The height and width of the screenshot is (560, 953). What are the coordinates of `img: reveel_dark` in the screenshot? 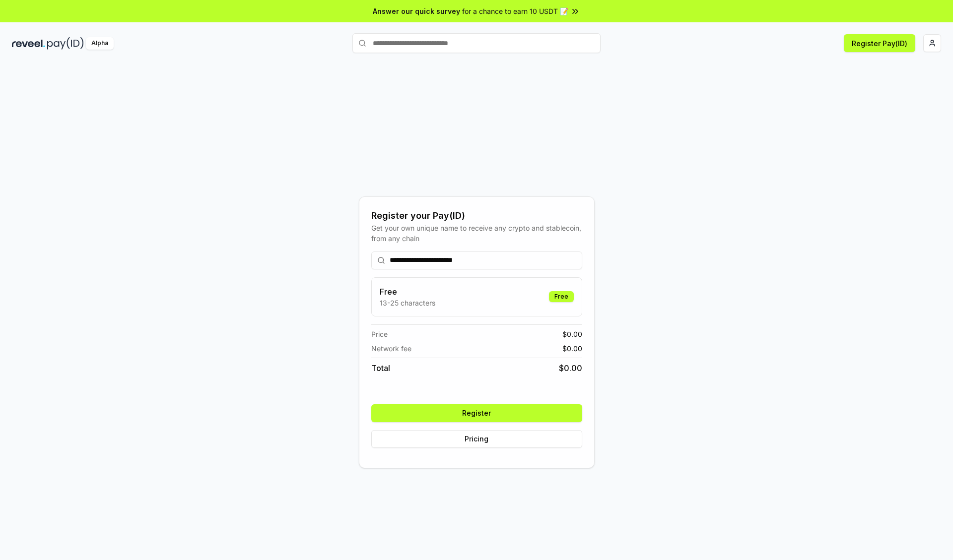 It's located at (29, 43).